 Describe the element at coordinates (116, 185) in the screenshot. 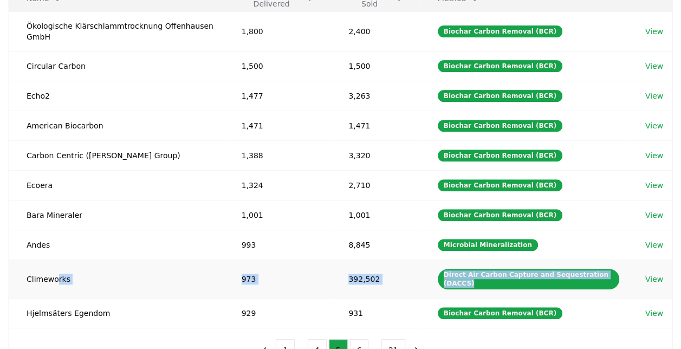

I see `td: Ecoera` at that location.